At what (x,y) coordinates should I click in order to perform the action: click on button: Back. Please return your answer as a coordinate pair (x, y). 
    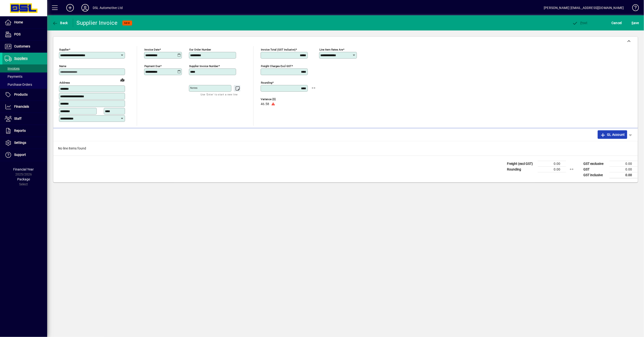
    Looking at the image, I should click on (60, 23).